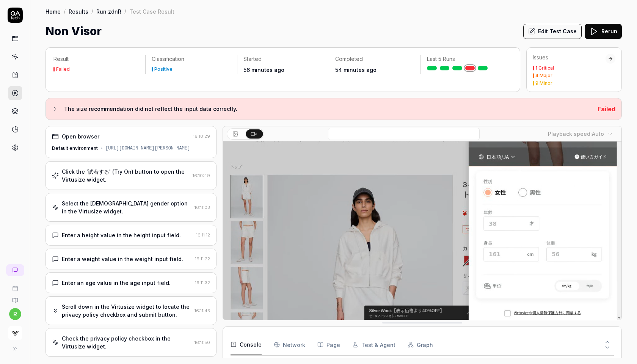  I want to click on span: Failed, so click(606, 109).